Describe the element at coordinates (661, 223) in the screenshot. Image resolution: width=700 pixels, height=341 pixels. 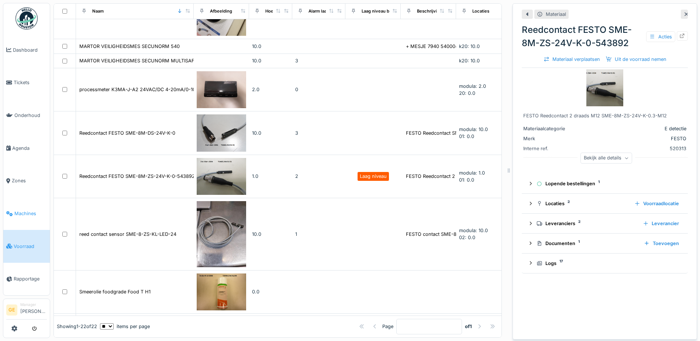
I see `div: Leverancier` at that location.